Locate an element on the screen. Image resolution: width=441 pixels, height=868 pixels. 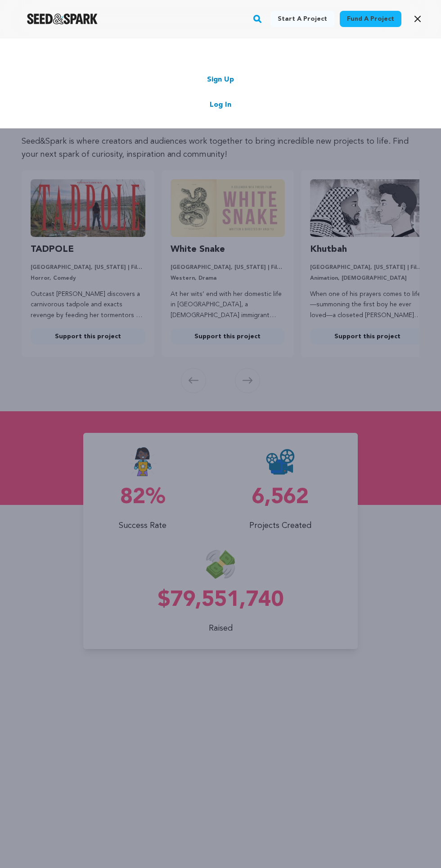
a: Seed&Spark Homepage is located at coordinates (62, 19).